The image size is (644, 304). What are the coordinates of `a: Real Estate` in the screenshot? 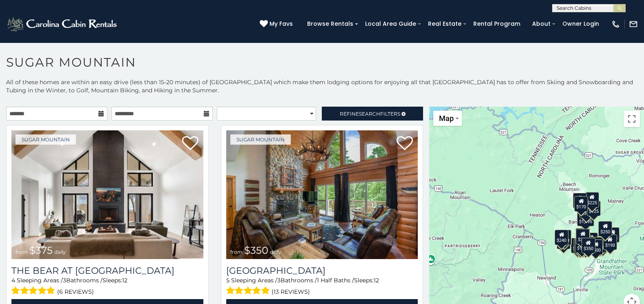 It's located at (445, 24).